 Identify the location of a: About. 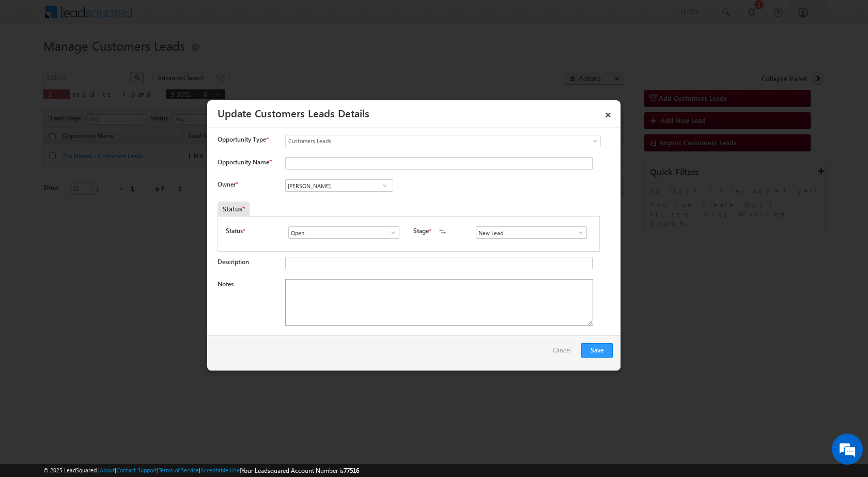
(107, 469).